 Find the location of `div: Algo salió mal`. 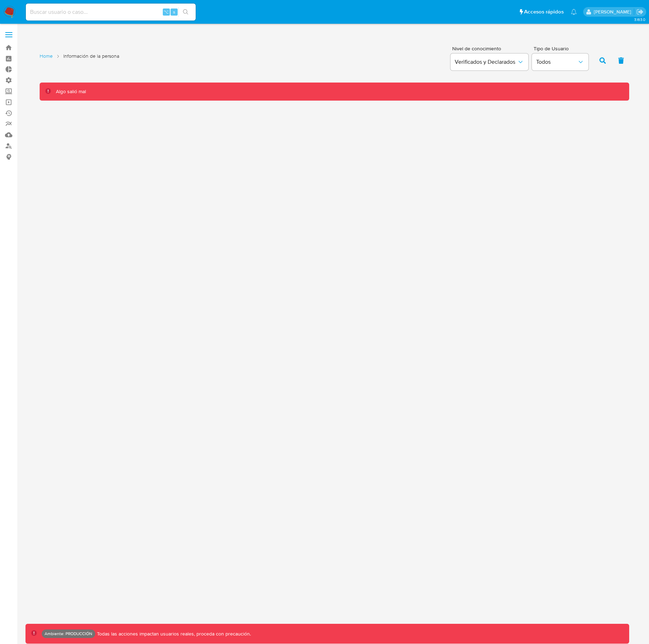

div: Algo salió mal is located at coordinates (71, 92).